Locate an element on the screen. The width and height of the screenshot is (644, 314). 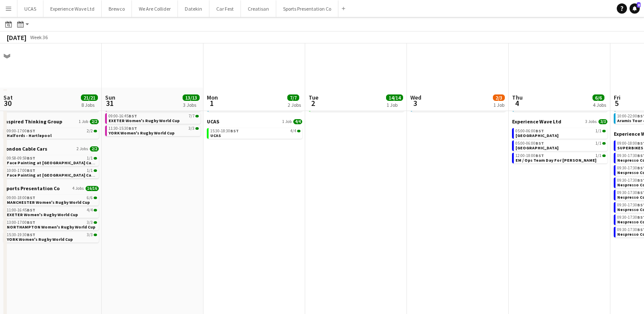
button: Datekin is located at coordinates (194, 8).